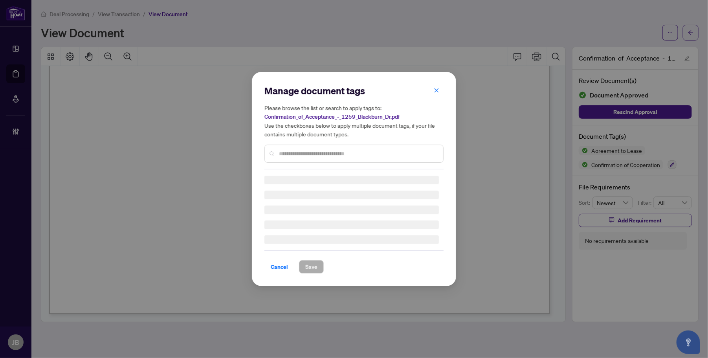  Describe the element at coordinates (354, 121) in the screenshot. I see `h5: Please browse the list or search to apply tags to: Use the checkboxes below to apply multiple doc...` at that location.